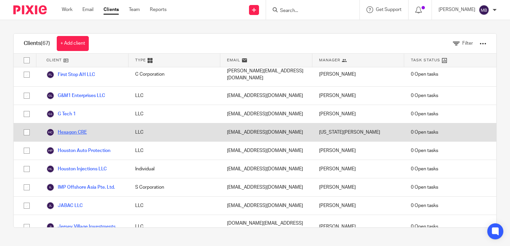 Image resolution: width=510 pixels, height=246 pixels. Describe the element at coordinates (64, 206) in the screenshot. I see `a: JABAC LLC` at that location.